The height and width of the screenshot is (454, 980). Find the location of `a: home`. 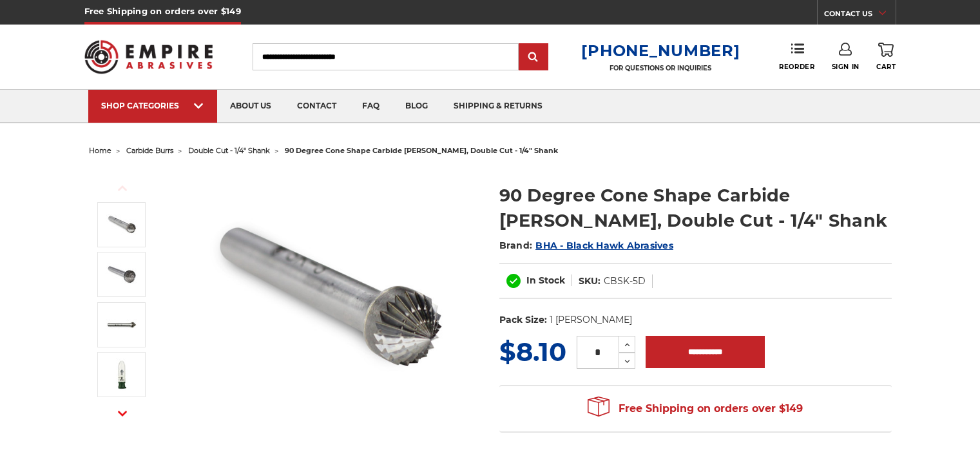

a: home is located at coordinates (99, 151).